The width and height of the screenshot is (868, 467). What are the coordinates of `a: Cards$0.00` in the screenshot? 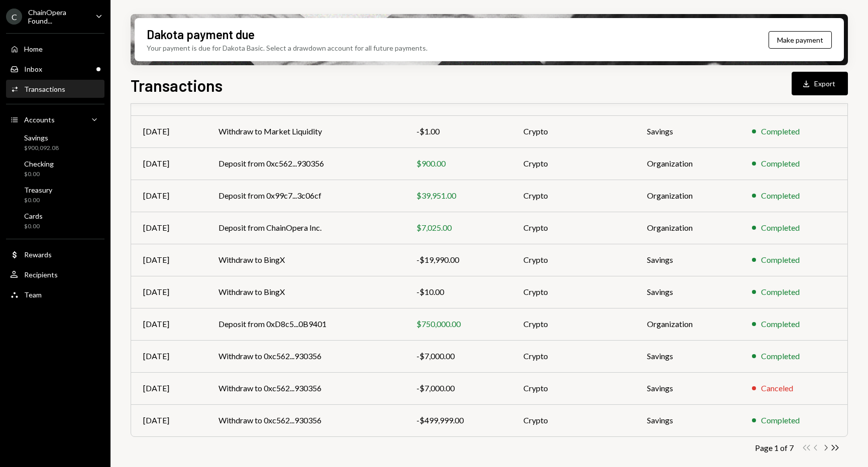 It's located at (55, 221).